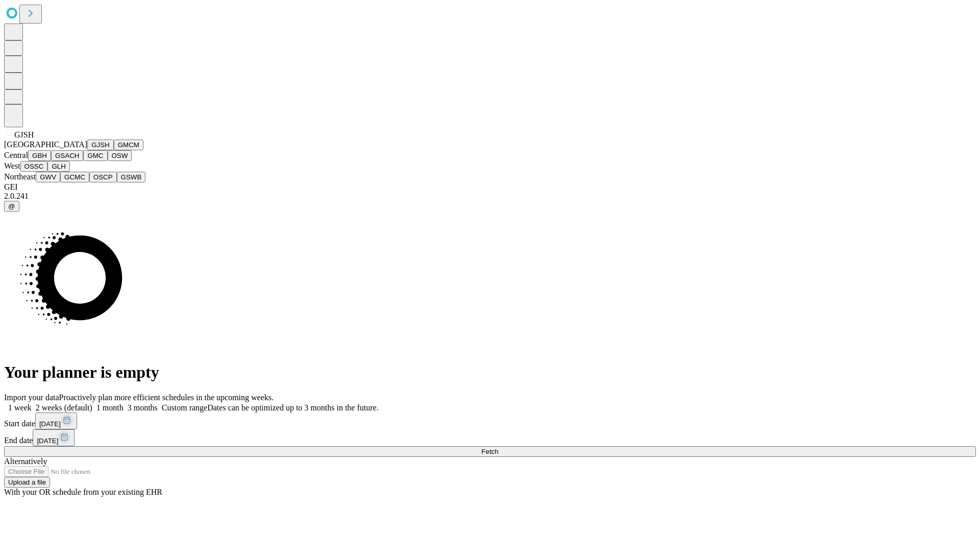  I want to click on button: OSW, so click(120, 155).